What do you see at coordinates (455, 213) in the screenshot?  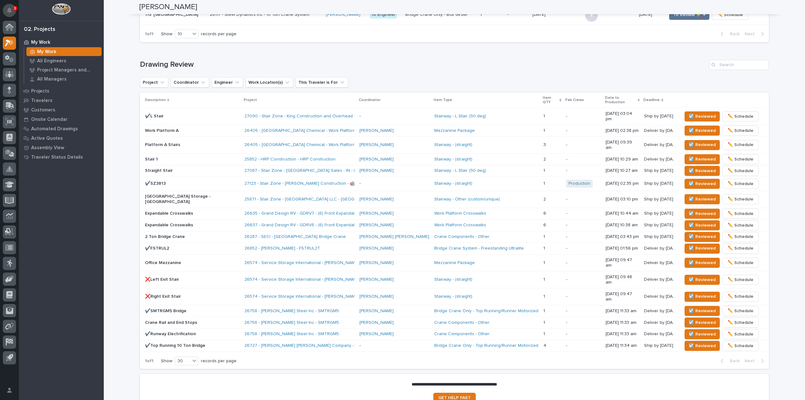 I see `tr: Expandable Crosswalks26635 - Grand Design RV - GDRV7 - (6) Front Expandable Crosswalks [PERSON_NA...` at bounding box center [455, 213].